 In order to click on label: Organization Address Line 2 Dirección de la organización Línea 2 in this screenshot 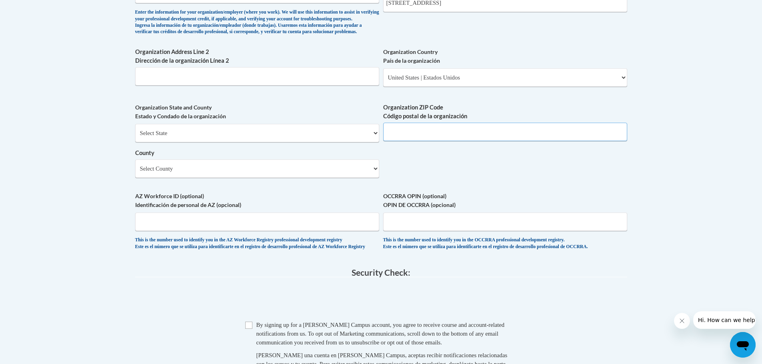, I will do `click(257, 56)`.